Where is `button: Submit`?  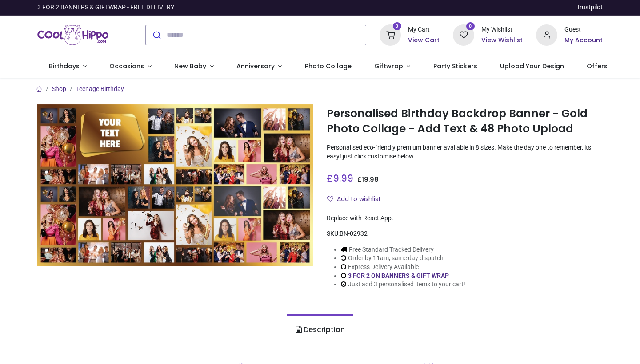
button: Submit is located at coordinates (156, 35).